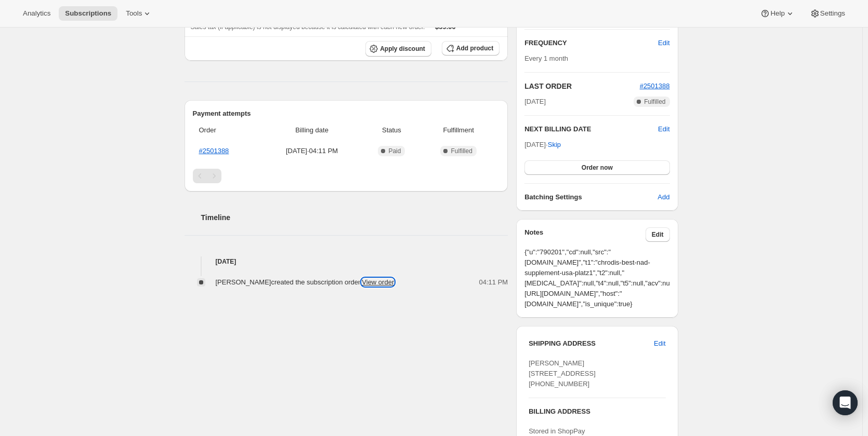 This screenshot has width=868, height=436. Describe the element at coordinates (777, 13) in the screenshot. I see `span: Help` at that location.